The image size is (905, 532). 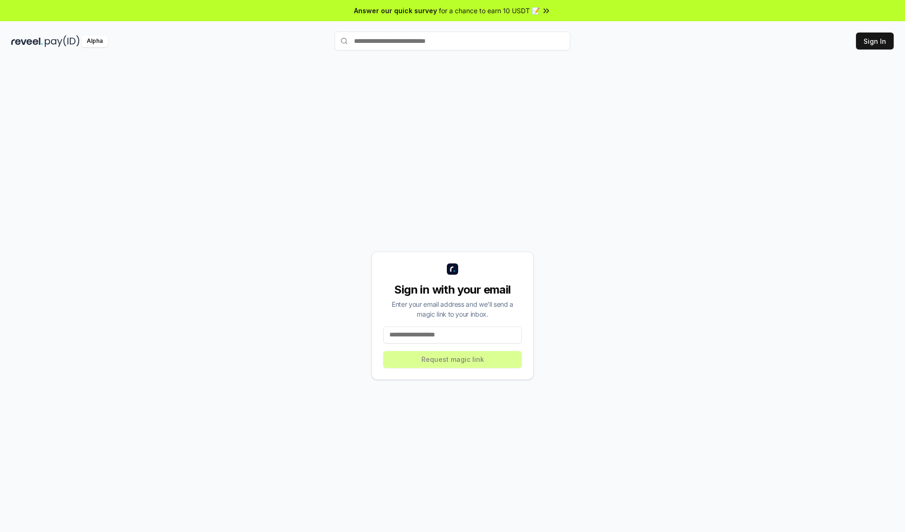 What do you see at coordinates (395, 10) in the screenshot?
I see `span: Answer our quick survey` at bounding box center [395, 10].